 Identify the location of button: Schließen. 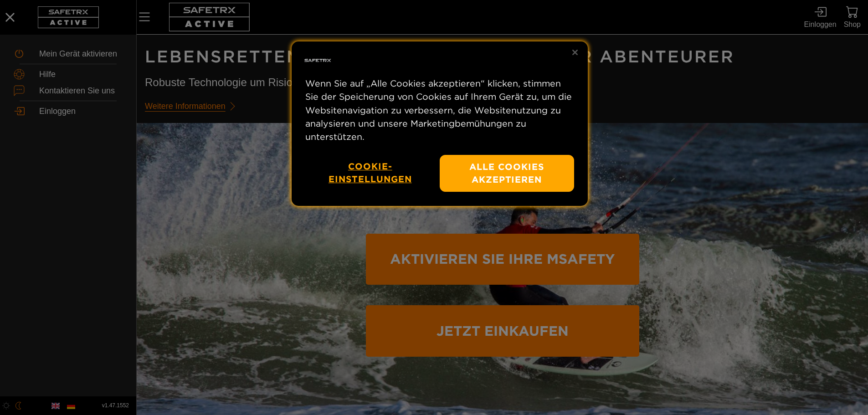
(575, 52).